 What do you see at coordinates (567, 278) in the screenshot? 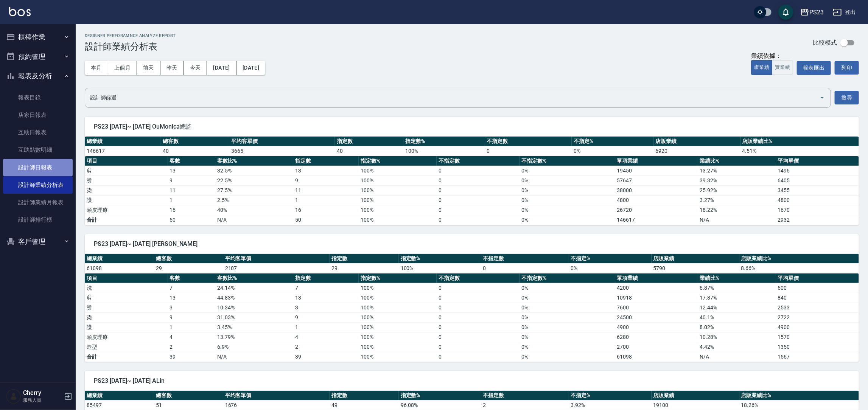
I see `th: 不指定數%` at bounding box center [567, 278].